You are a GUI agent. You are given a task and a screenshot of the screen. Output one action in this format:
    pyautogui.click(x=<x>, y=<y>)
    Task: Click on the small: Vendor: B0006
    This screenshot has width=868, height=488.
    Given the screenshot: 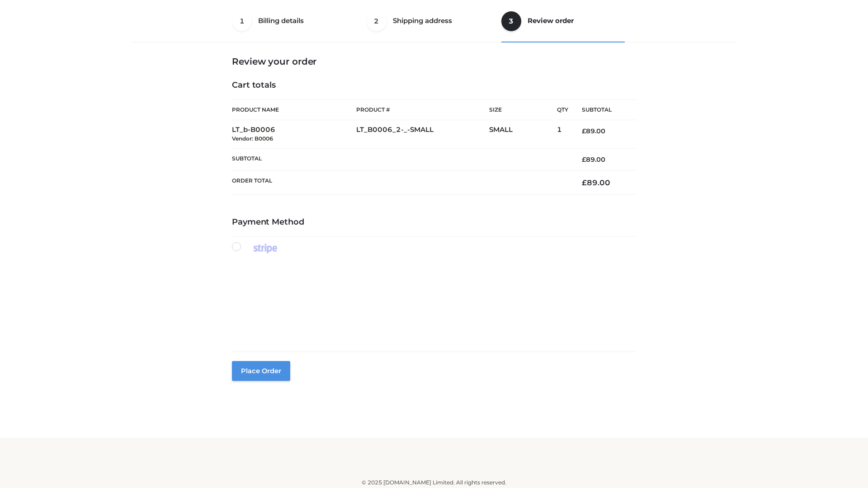 What is the action you would take?
    pyautogui.click(x=252, y=139)
    